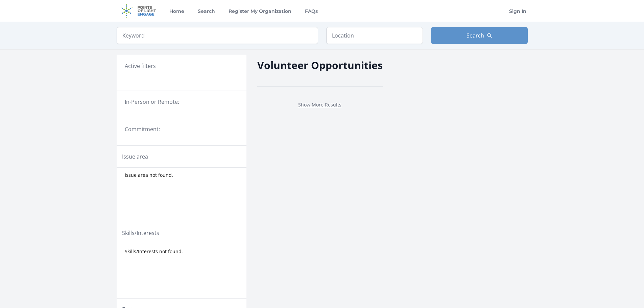 The width and height of the screenshot is (644, 308). I want to click on a: Show More Results, so click(320, 104).